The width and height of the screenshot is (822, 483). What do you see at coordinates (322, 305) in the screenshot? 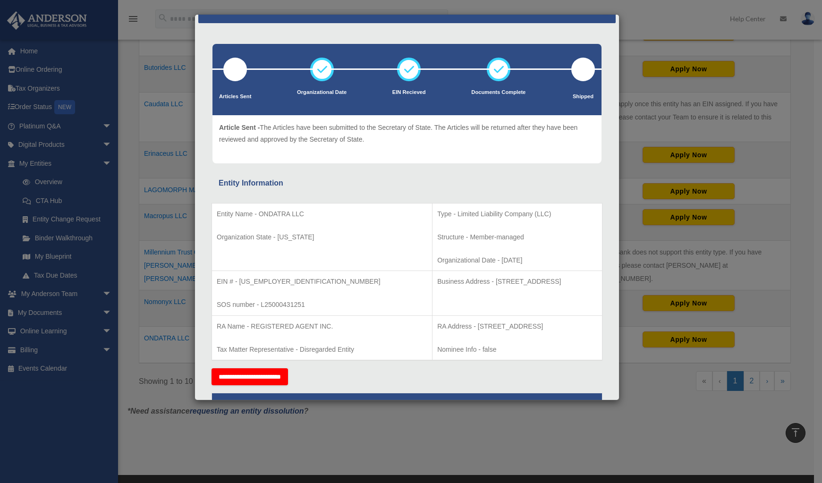
I see `p: SOS number - L25000431251` at bounding box center [322, 305].